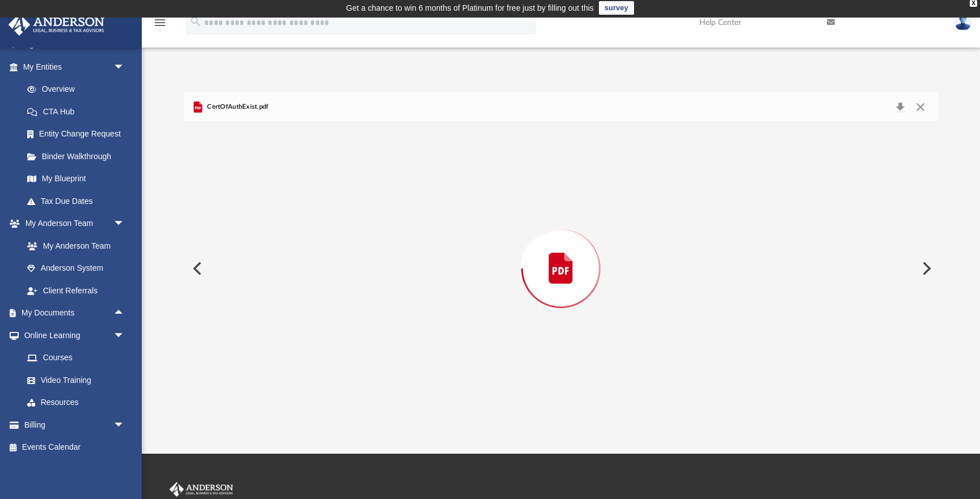 The width and height of the screenshot is (980, 499). What do you see at coordinates (470, 8) in the screenshot?
I see `div: Get a chance to win 6 months of Platinum for free just by filling out this` at bounding box center [470, 8].